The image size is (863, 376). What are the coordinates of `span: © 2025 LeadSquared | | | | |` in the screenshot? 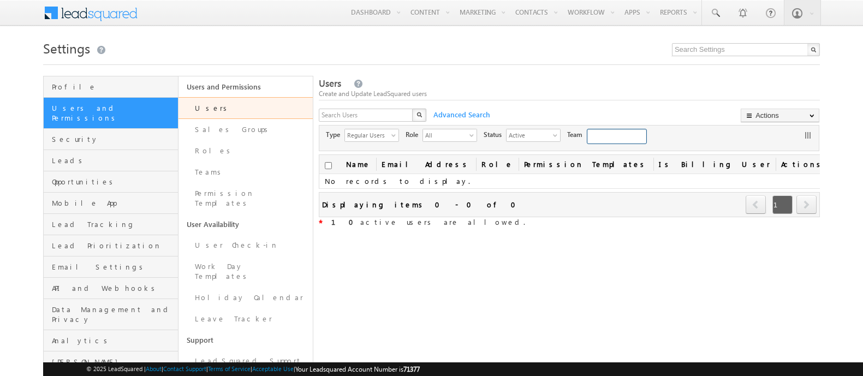 It's located at (253, 369).